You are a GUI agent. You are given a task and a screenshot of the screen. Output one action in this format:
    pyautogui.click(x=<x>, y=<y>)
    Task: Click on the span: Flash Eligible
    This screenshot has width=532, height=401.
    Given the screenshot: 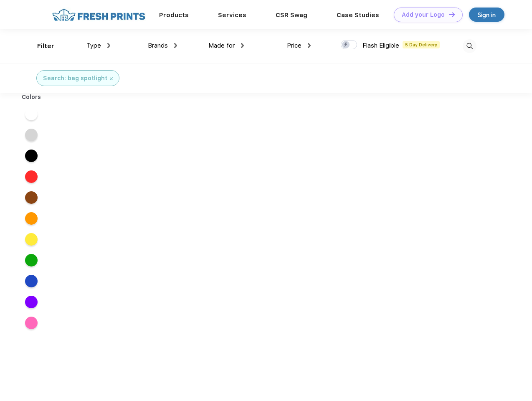 What is the action you would take?
    pyautogui.click(x=381, y=46)
    